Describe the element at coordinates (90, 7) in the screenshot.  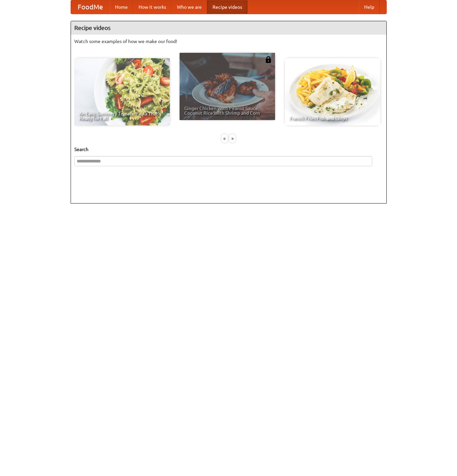
I see `a: FoodMe` at that location.